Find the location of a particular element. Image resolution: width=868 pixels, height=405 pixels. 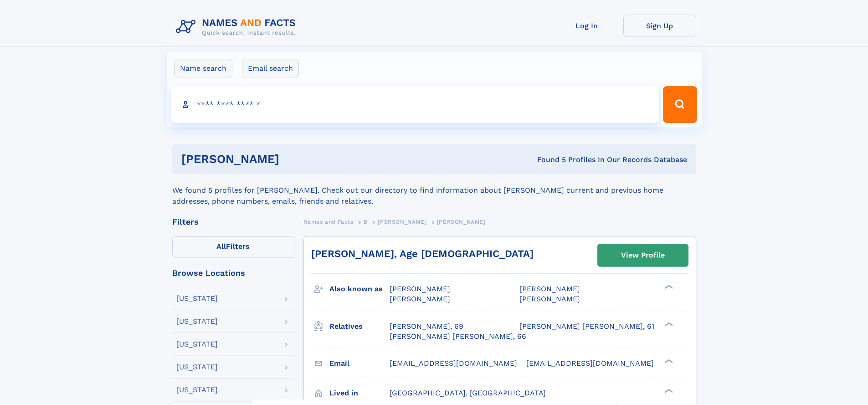

div: Browse Locations is located at coordinates (233, 273).